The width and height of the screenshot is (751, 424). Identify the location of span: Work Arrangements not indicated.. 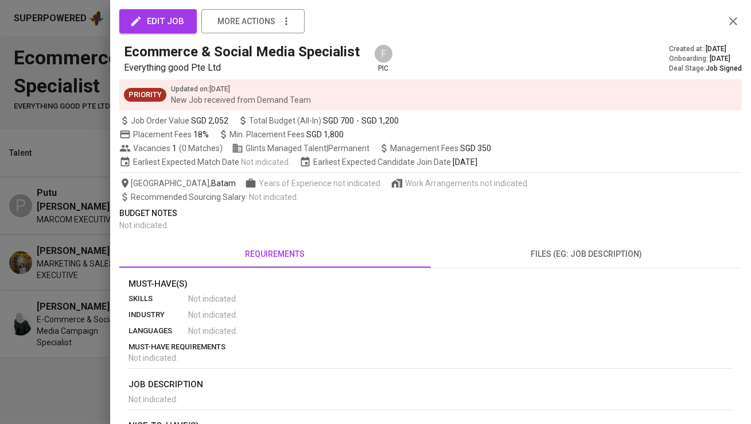
(467, 183).